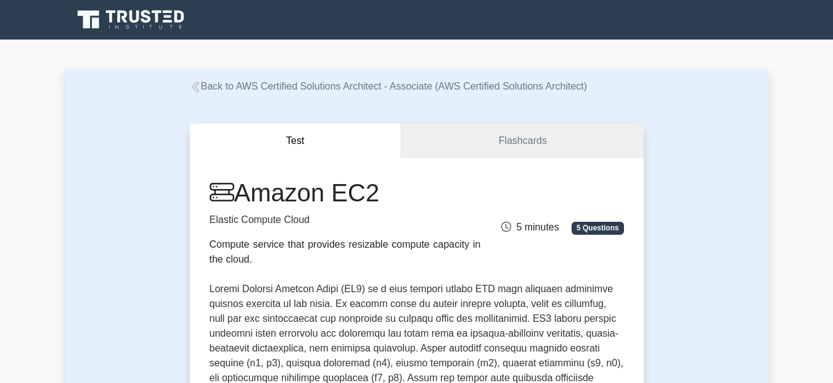 This screenshot has width=833, height=383. Describe the element at coordinates (530, 226) in the screenshot. I see `span: 5 minutes` at that location.